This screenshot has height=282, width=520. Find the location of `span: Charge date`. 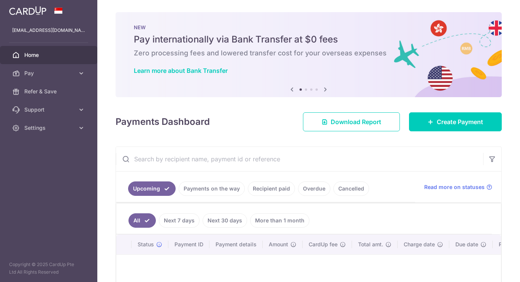

span: Charge date is located at coordinates (419, 245).